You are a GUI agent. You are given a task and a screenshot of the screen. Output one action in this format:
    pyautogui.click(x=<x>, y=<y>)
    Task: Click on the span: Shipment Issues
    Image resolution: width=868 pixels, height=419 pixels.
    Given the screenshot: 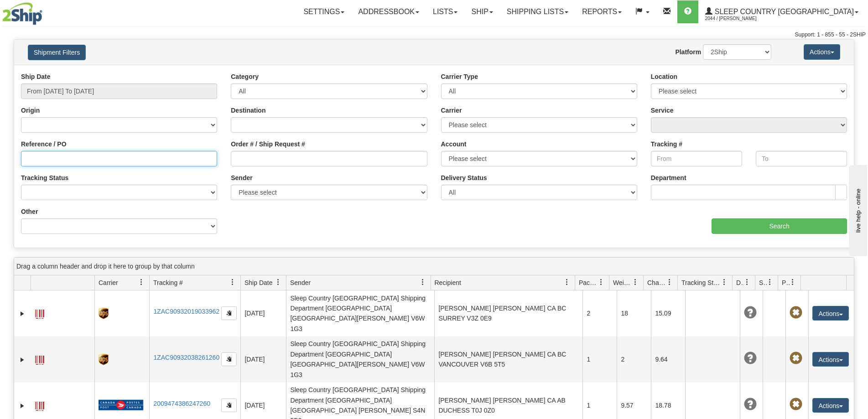 What is the action you would take?
    pyautogui.click(x=762, y=283)
    